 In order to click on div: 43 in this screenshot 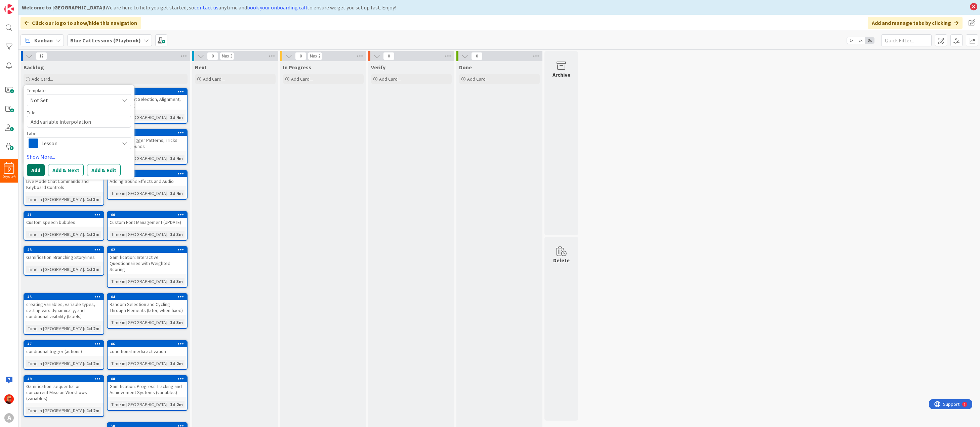, I will do `click(64, 249)`.